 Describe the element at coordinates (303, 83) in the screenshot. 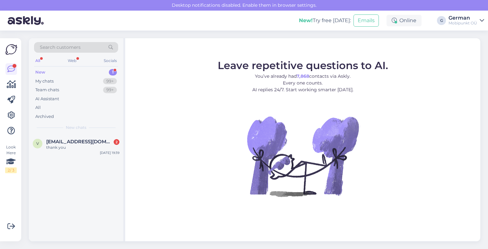

I see `p: You’ve already had contacts via Askly. Every one counts. AI replies 24/7. Start working smarter [...` at that location.